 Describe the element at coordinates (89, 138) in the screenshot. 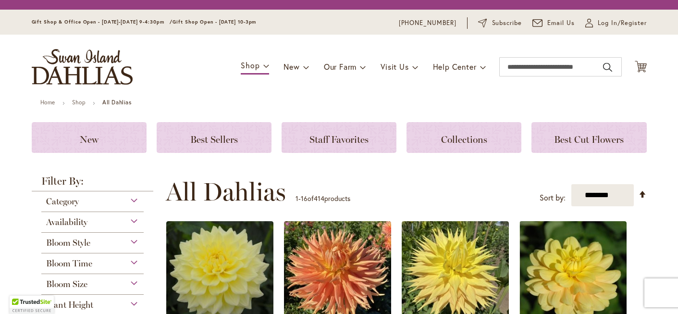

I see `a: New` at that location.